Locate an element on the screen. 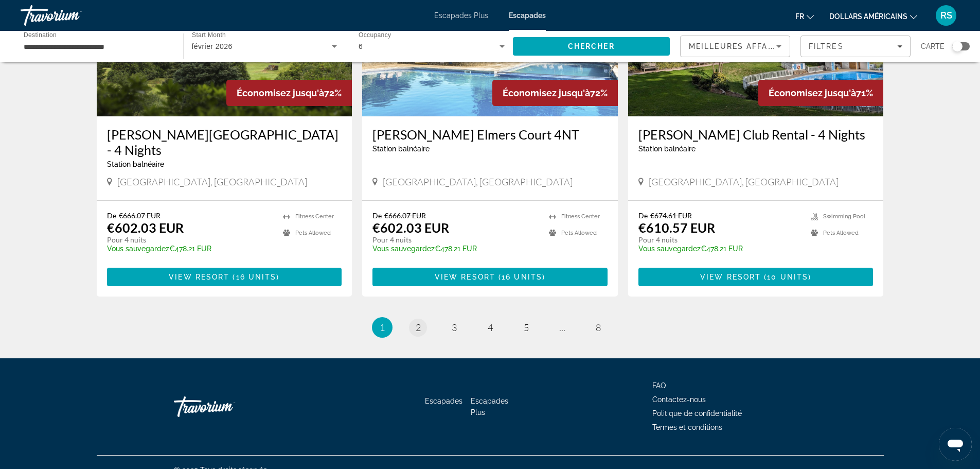 The image size is (980, 469). button: Search is located at coordinates (592, 46).